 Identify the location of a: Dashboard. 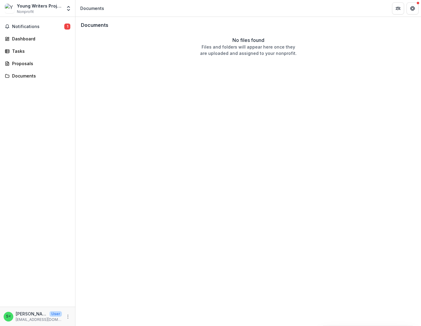
(37, 39).